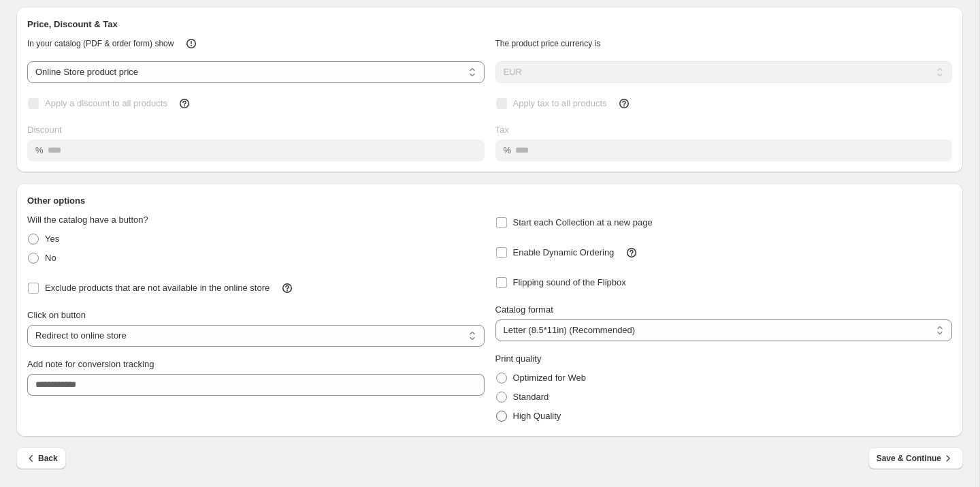  I want to click on span: Start each Collection at a new page, so click(583, 222).